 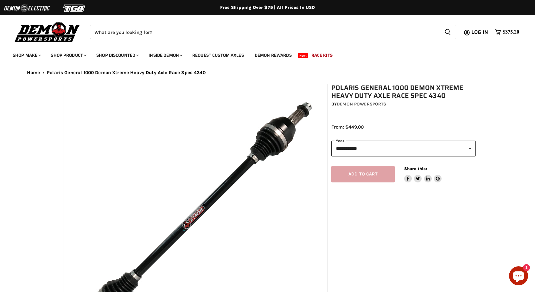 What do you see at coordinates (117, 55) in the screenshot?
I see `a: Shop Discounted` at bounding box center [117, 55].